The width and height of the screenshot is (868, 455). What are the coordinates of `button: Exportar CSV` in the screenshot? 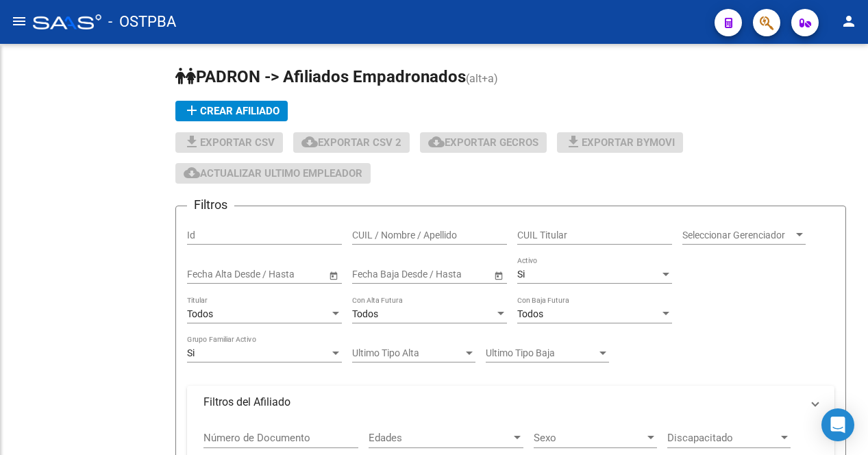 It's located at (229, 143).